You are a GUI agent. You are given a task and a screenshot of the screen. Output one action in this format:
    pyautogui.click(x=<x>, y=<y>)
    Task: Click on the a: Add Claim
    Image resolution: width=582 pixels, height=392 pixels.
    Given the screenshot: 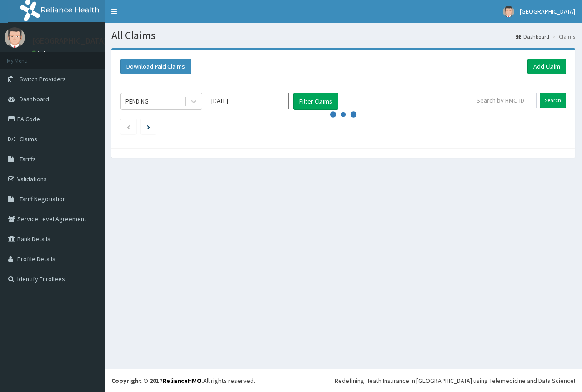 What is the action you would take?
    pyautogui.click(x=547, y=66)
    